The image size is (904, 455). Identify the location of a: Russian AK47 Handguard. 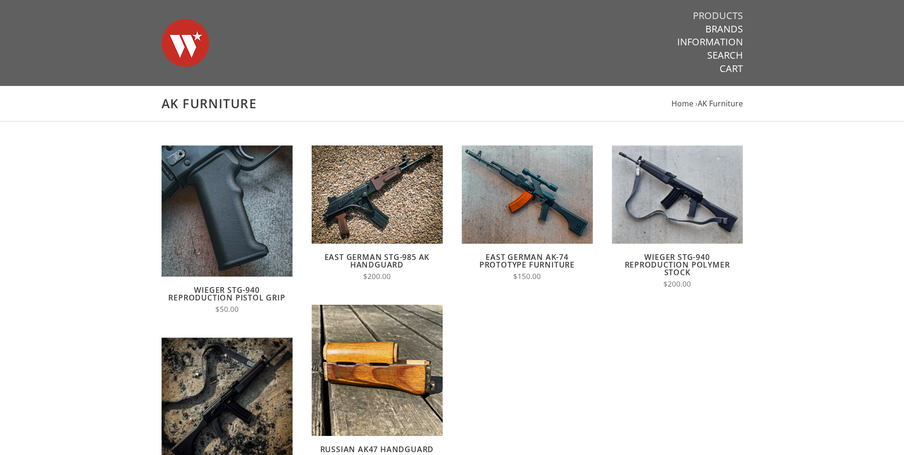
(377, 449).